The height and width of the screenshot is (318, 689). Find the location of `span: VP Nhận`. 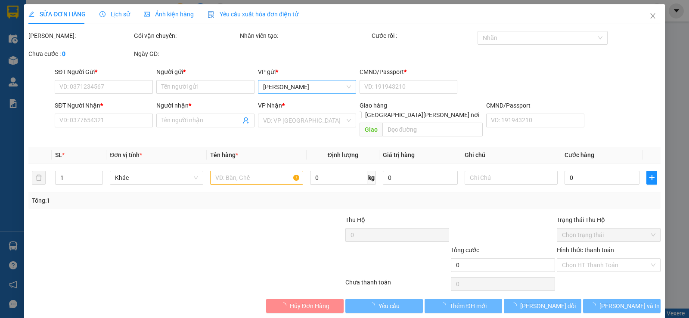

span: VP Nhận is located at coordinates (270, 105).